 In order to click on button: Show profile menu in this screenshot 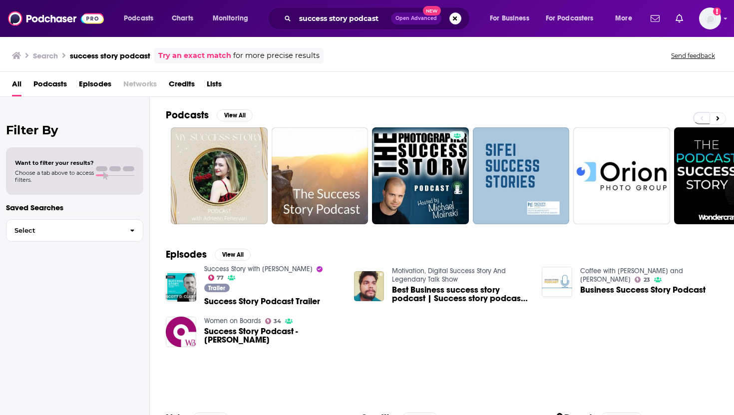, I will do `click(710, 18)`.